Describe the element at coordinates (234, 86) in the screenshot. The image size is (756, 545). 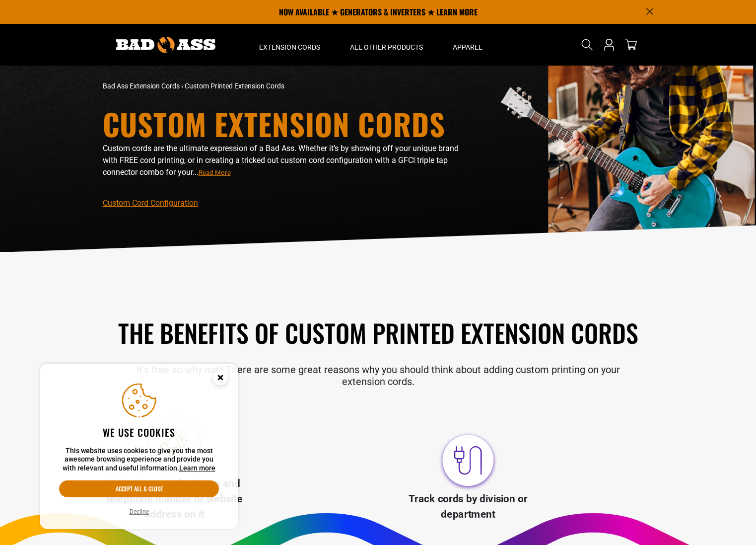
I see `span: Custom Printed Extension Cords` at that location.